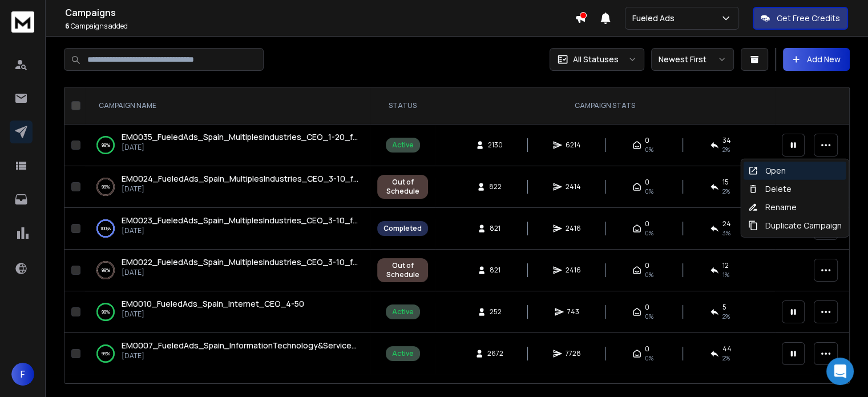 This screenshot has width=868, height=397. Describe the element at coordinates (605, 105) in the screenshot. I see `th: CAMPAIGN STATS` at that location.